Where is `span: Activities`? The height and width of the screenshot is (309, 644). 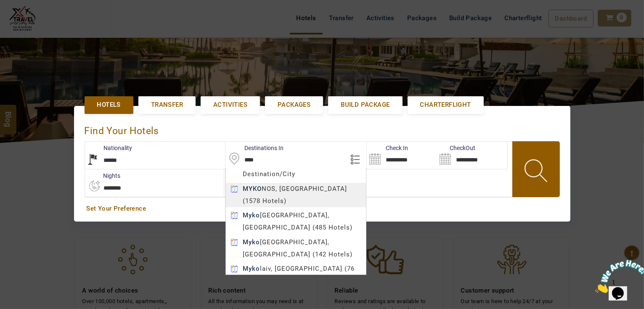 span: Activities is located at coordinates (230, 105).